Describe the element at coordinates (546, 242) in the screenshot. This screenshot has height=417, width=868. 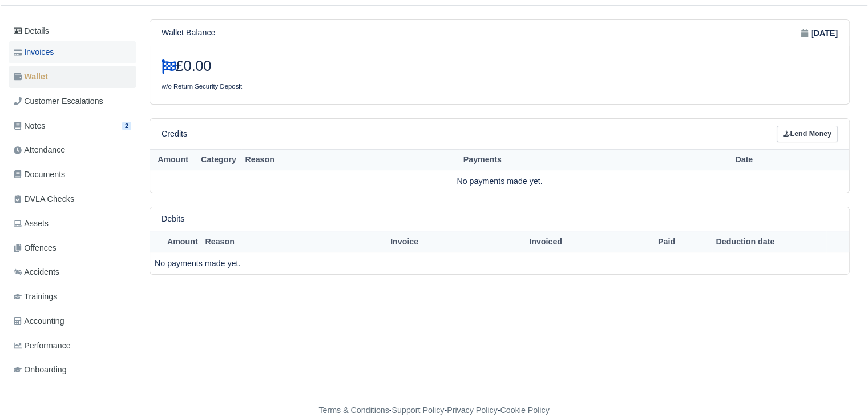
I see `th: Invoiced` at that location.